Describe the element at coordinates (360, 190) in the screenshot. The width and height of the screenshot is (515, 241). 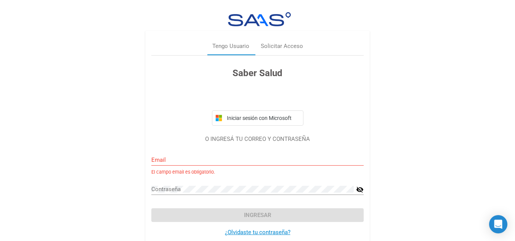
I see `mat-icon: visibility_off` at that location.